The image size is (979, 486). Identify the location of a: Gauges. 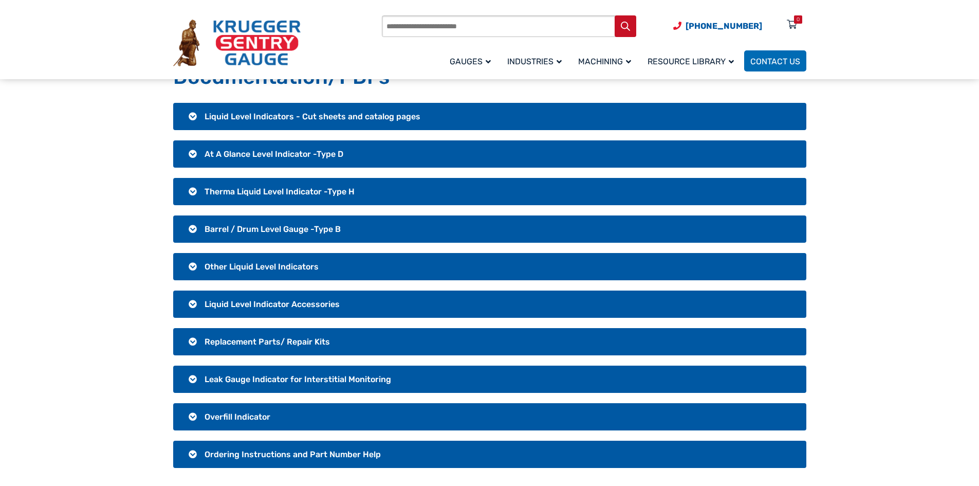
(472, 61).